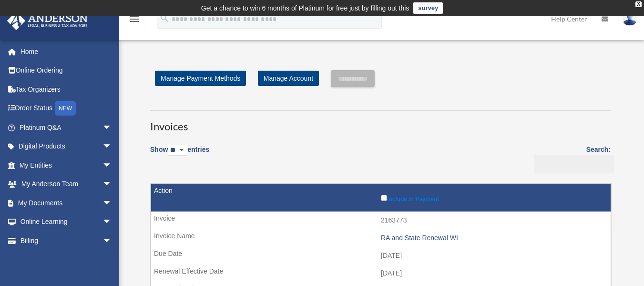 Image resolution: width=644 pixels, height=286 pixels. I want to click on h3: Invoices, so click(381, 122).